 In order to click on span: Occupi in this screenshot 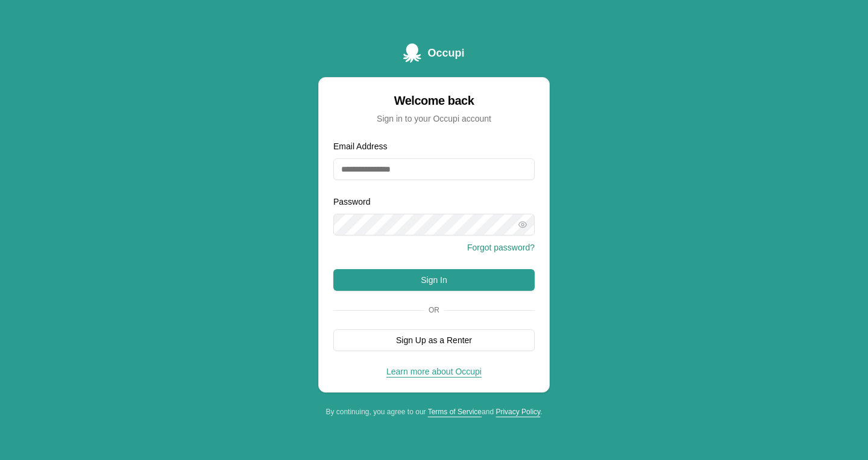, I will do `click(445, 53)`.